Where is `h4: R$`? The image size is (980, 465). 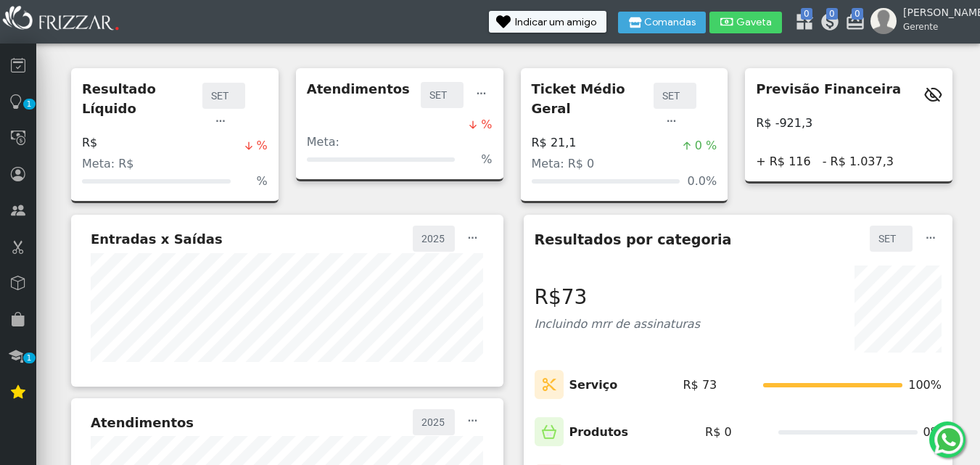 h4: R$ is located at coordinates (90, 142).